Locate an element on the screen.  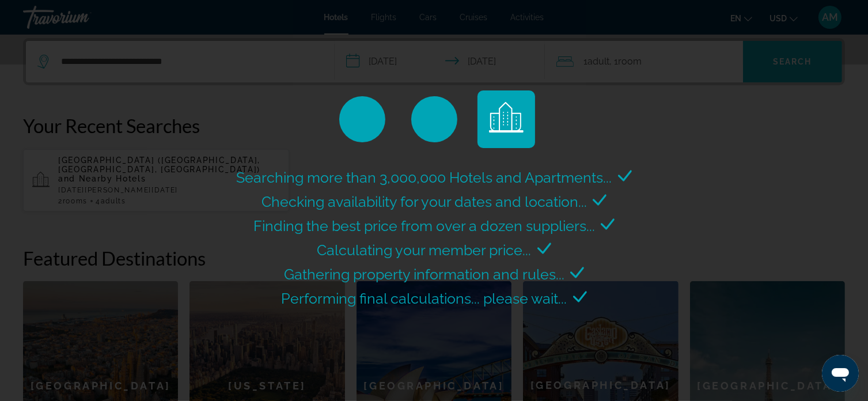
span: Performing final calculations... please wait... is located at coordinates (425, 299).